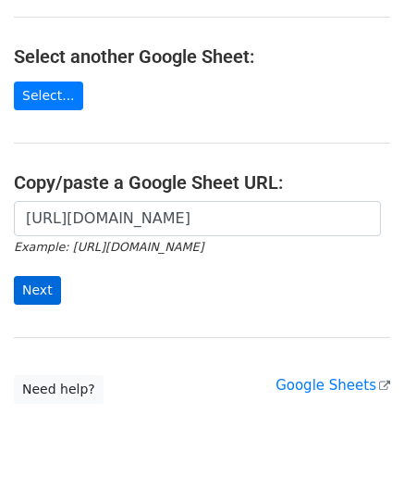  What do you see at coordinates (202, 56) in the screenshot?
I see `h4: Select another Google Sheet:` at bounding box center [202, 56].